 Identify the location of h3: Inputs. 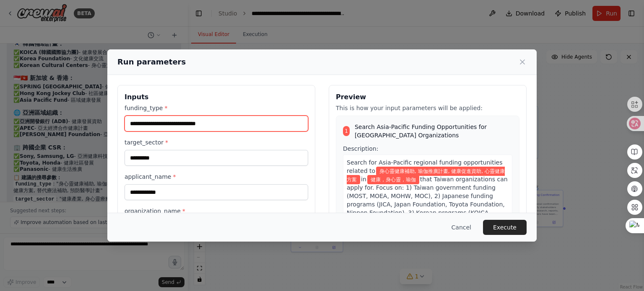
(216, 97).